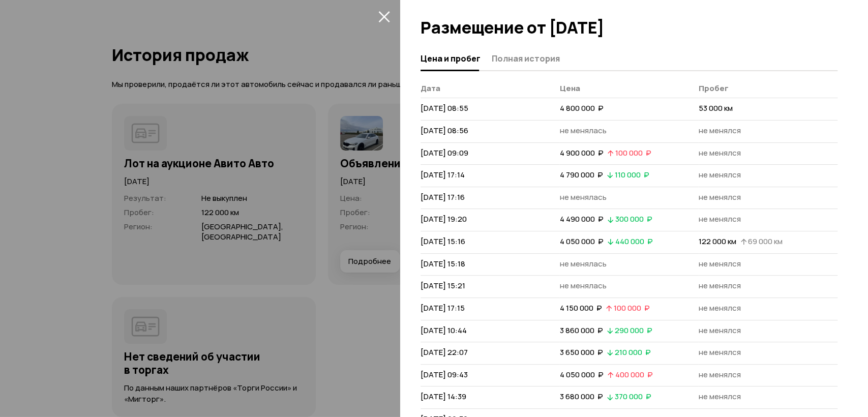  What do you see at coordinates (581, 219) in the screenshot?
I see `span: 4 490 000 ₽` at bounding box center [581, 219].